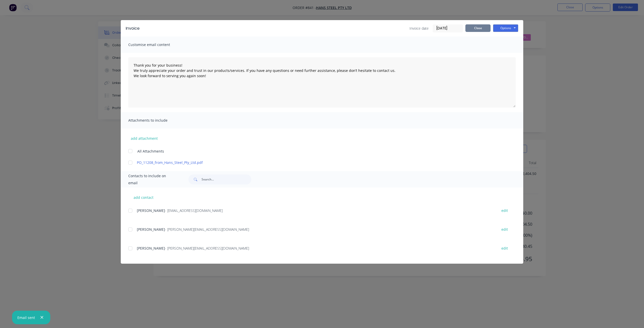 The height and width of the screenshot is (328, 644). Describe the element at coordinates (152, 180) in the screenshot. I see `span: Contacts to include on email` at that location.